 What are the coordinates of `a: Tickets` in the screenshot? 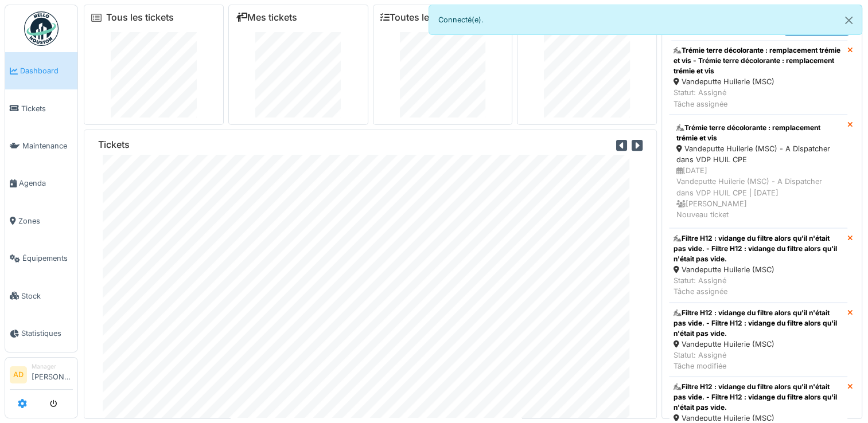 It's located at (41, 108).